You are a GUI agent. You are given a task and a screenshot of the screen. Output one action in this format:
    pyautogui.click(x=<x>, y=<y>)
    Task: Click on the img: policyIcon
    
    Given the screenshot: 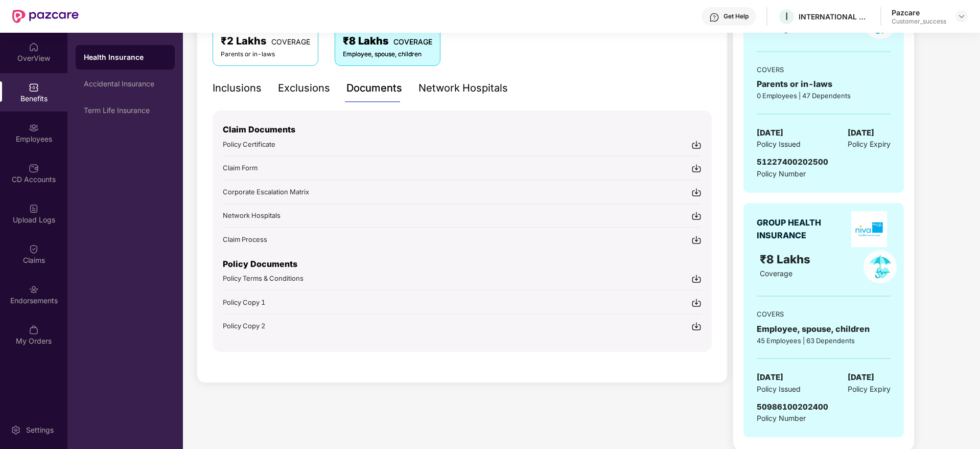 What is the action you would take?
    pyautogui.click(x=880, y=266)
    